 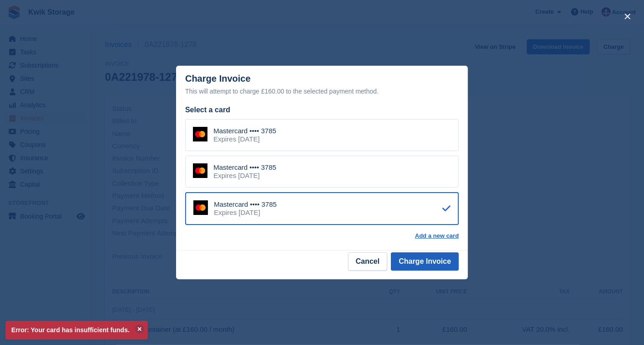 What do you see at coordinates (627, 17) in the screenshot?
I see `button: close` at bounding box center [627, 17].